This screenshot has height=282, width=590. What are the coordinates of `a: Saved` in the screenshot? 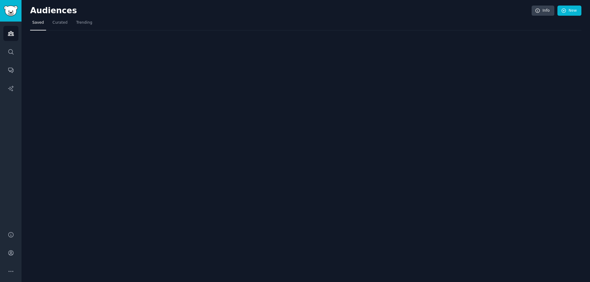 It's located at (38, 24).